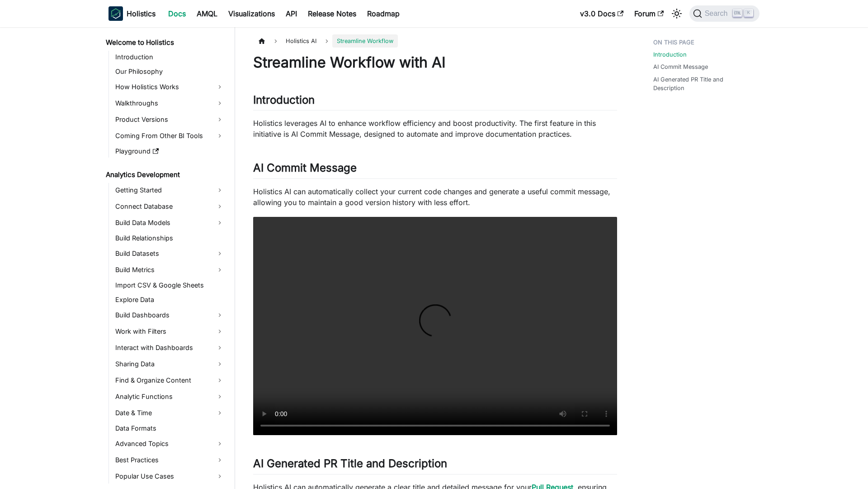  Describe the element at coordinates (170, 380) in the screenshot. I see `a: Find & Organize Content` at that location.